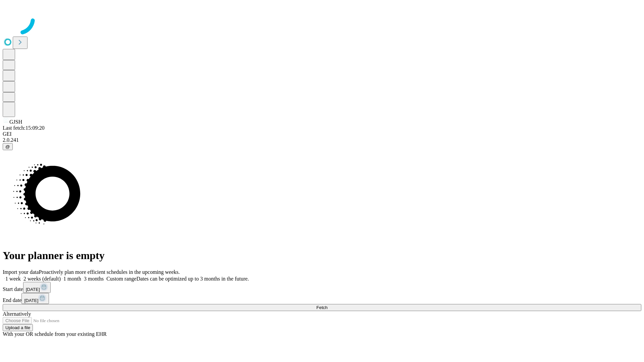  I want to click on h1: Your planner is empty, so click(322, 255).